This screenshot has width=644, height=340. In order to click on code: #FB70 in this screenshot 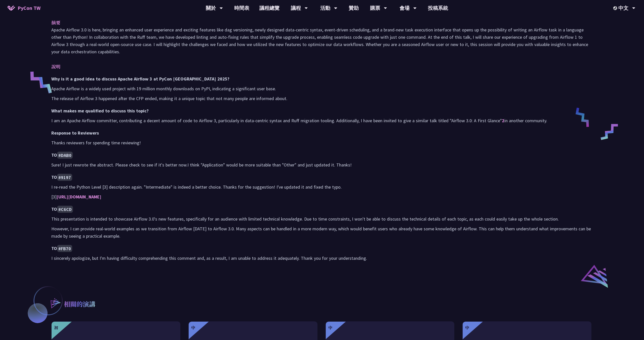, I will do `click(65, 248)`.